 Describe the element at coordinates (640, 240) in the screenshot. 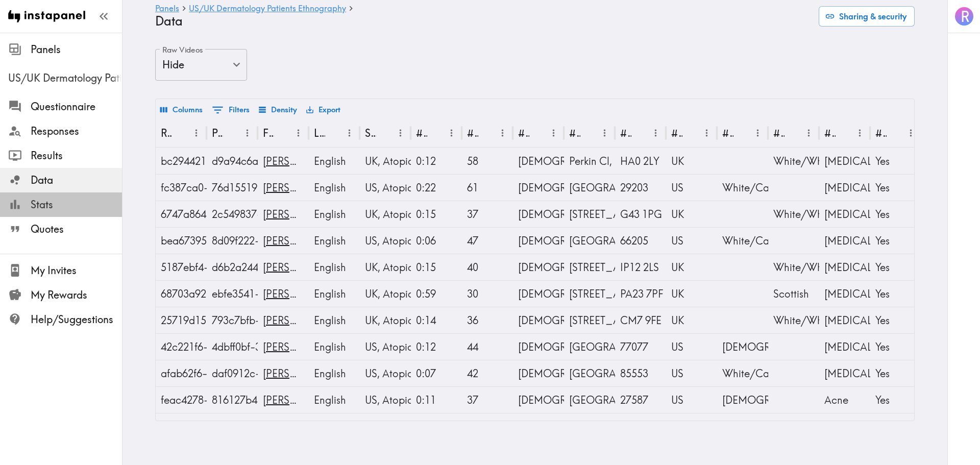

I see `div: 66205` at that location.